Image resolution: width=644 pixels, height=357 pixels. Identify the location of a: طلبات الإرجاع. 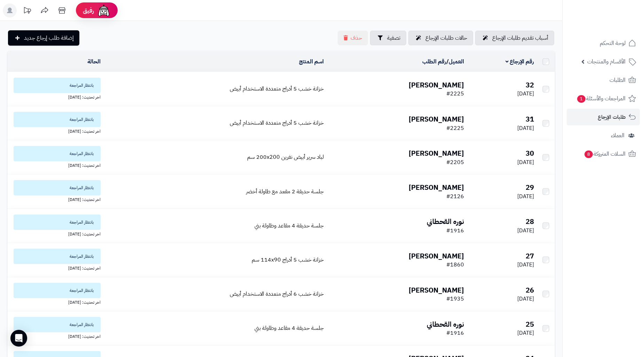
(603, 117).